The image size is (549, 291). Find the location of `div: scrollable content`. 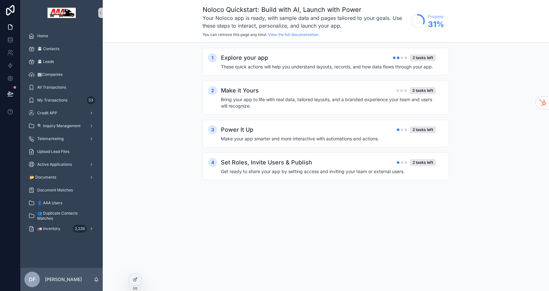

div: scrollable content is located at coordinates (62, 134).